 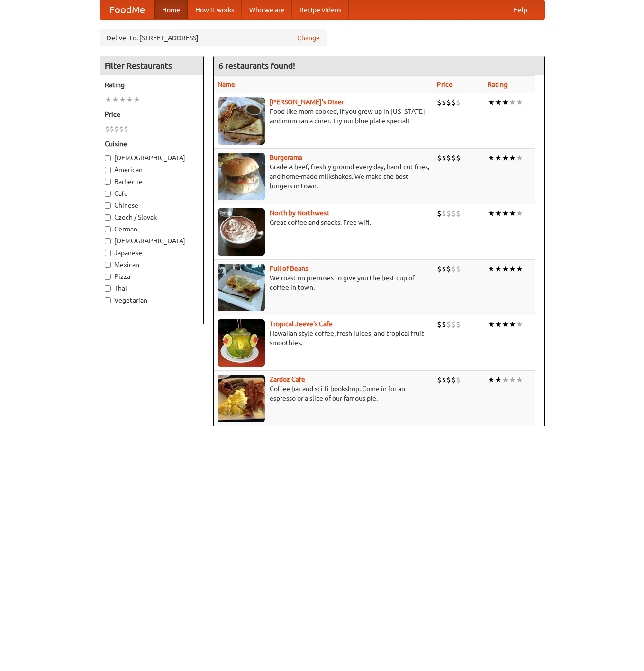 What do you see at coordinates (171, 10) in the screenshot?
I see `a: Home` at bounding box center [171, 10].